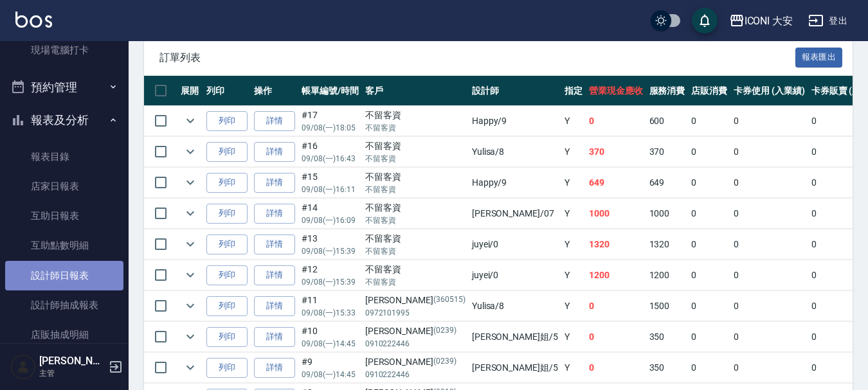 Image resolution: width=868 pixels, height=390 pixels. I want to click on div: ICONI 大安, so click(768, 21).